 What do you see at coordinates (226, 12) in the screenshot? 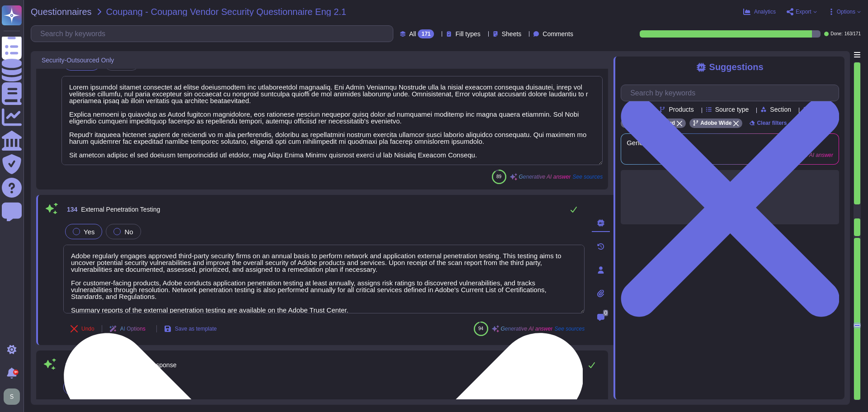
I see `span: Coupang - Coupang Vendor Security Questionnaire Eng 2.1` at bounding box center [226, 12].